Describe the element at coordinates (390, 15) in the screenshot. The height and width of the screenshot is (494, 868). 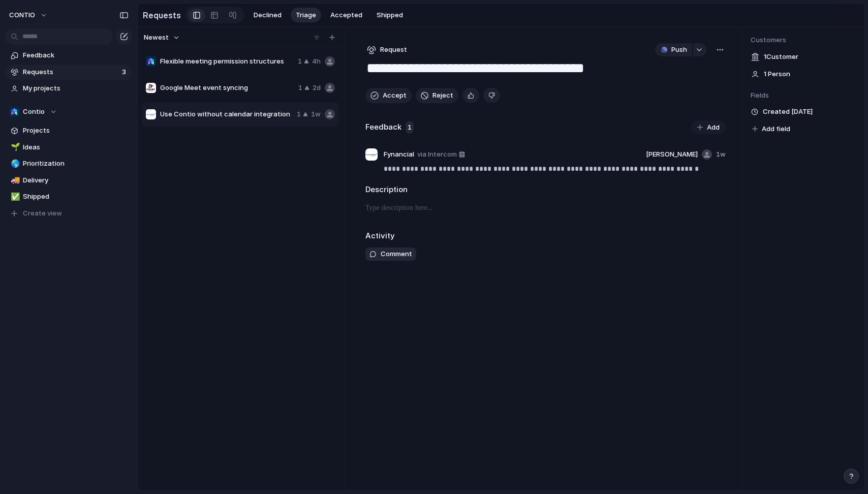
I see `button: Shipped` at that location.